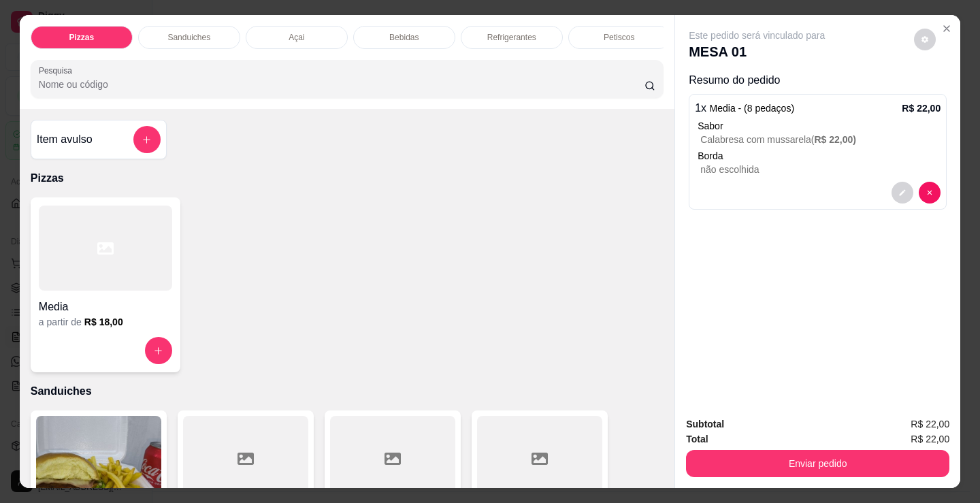 The width and height of the screenshot is (980, 503). Describe the element at coordinates (757, 52) in the screenshot. I see `p: MESA 01` at that location.